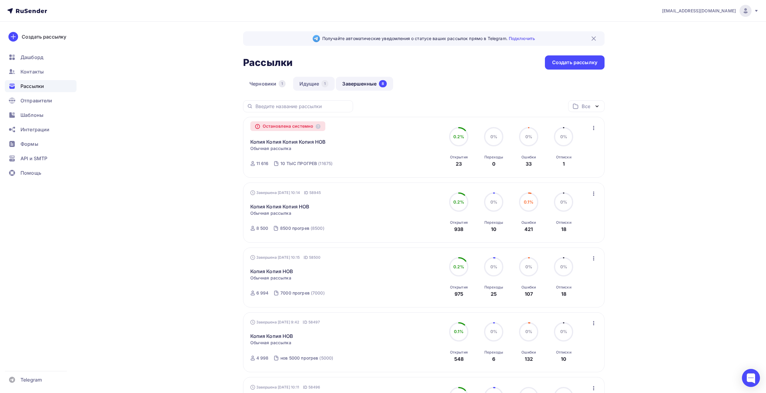 This screenshot has height=393, width=766. What do you see at coordinates (41, 115) in the screenshot?
I see `a: Шаблоны` at bounding box center [41, 115].